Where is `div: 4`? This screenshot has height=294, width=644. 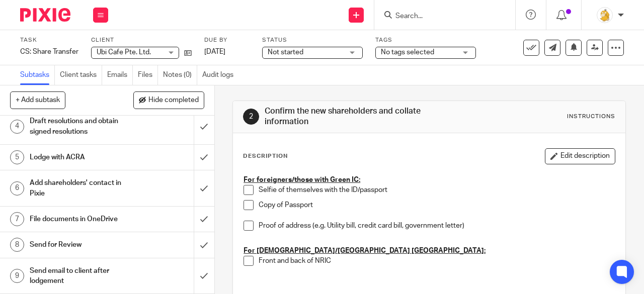 div: 4 is located at coordinates (17, 127).